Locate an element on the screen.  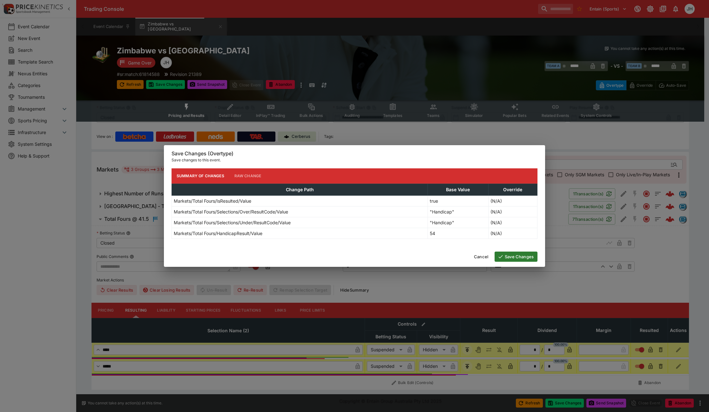
p: Markets/Total Fours/IsResulted/Value is located at coordinates (212, 201).